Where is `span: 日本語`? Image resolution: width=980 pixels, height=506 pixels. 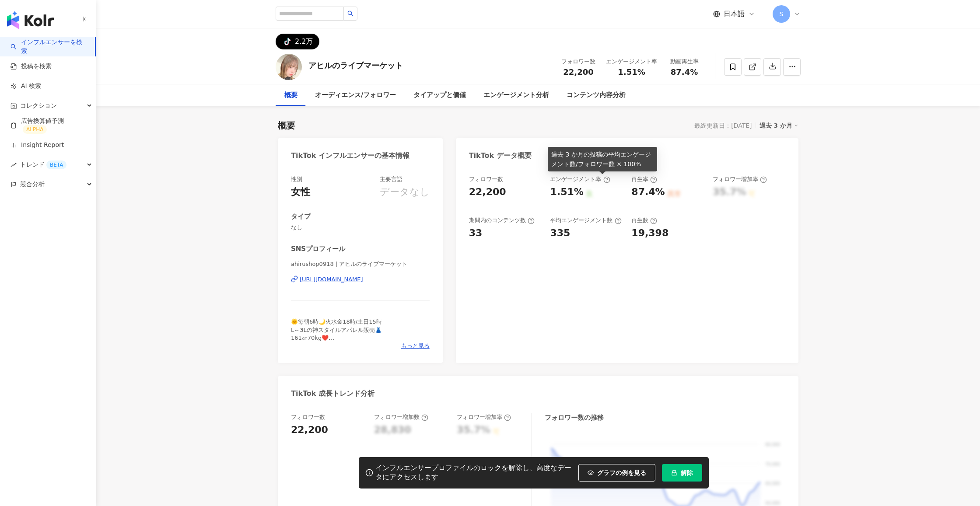 span: 日本語 is located at coordinates (735, 14).